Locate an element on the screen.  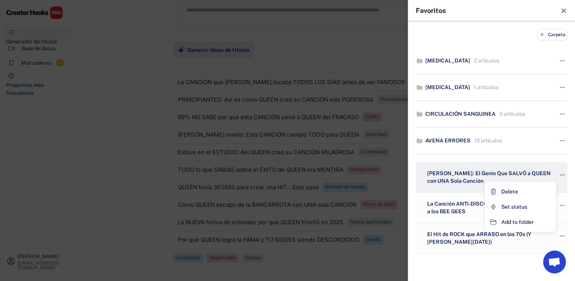
button: Carpeta is located at coordinates (552, 35).